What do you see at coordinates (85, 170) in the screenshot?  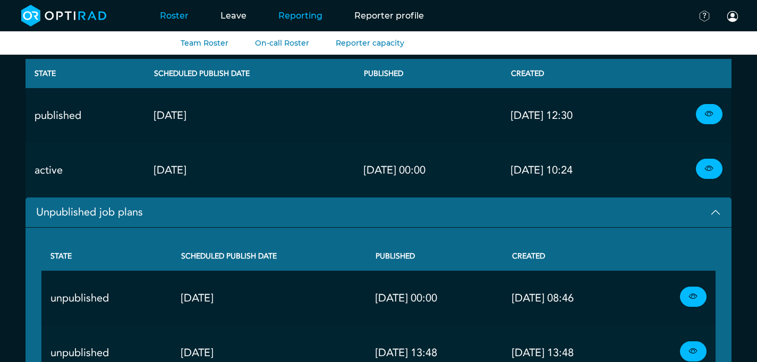 I see `td: active` at bounding box center [85, 170].